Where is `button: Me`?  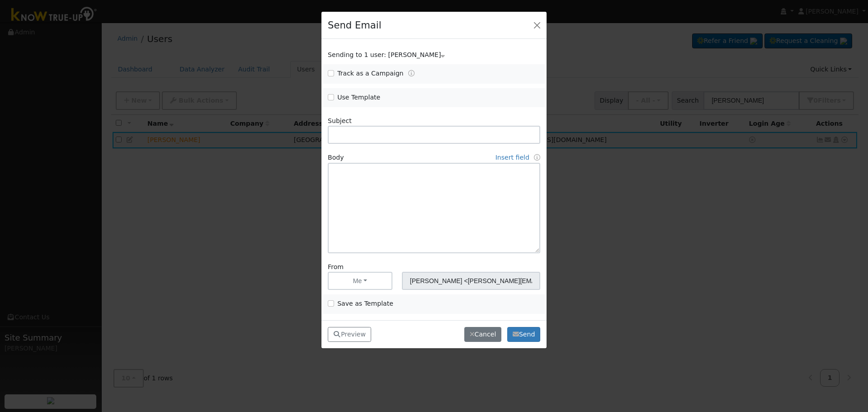
button: Me is located at coordinates (360, 281).